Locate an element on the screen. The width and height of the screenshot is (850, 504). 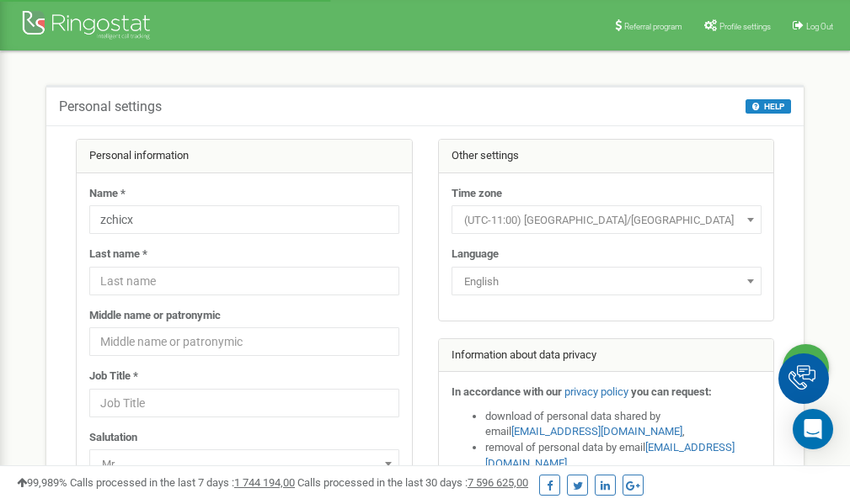
u: 1 744 194,00 is located at coordinates (264, 482).